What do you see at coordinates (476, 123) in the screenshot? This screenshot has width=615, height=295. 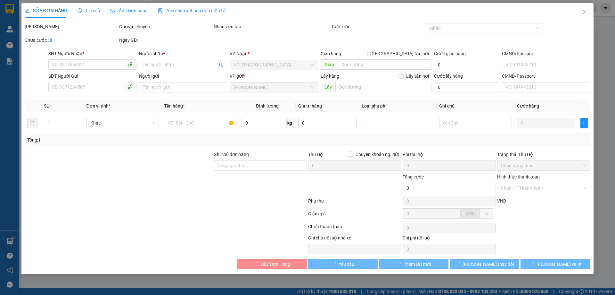 I see `input: Ghi Chú` at bounding box center [476, 123].